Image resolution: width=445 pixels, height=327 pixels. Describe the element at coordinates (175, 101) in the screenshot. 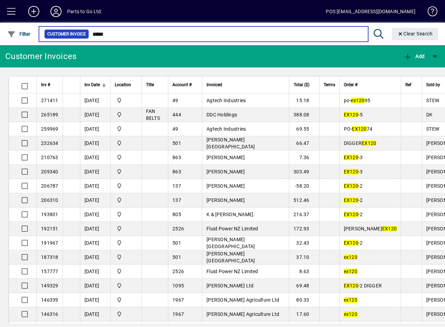

I see `span: 49` at that location.